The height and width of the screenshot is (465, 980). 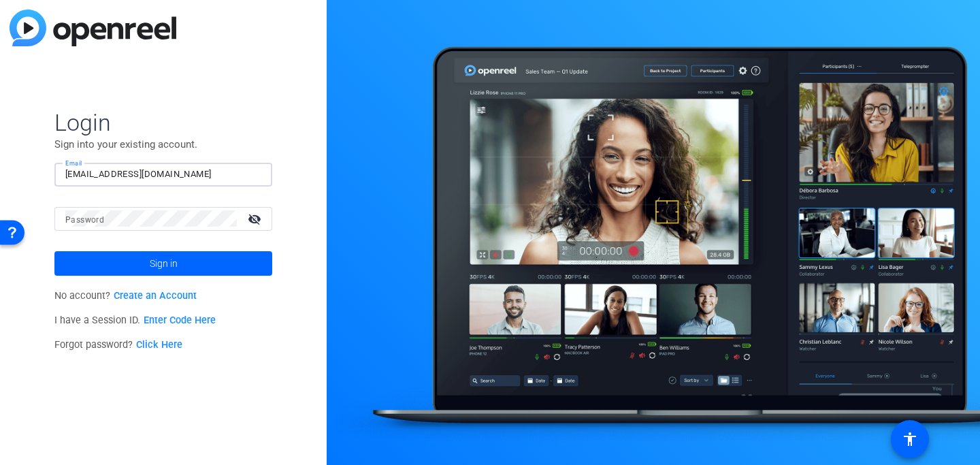 What do you see at coordinates (92, 28) in the screenshot?
I see `img: blue-gradient.svg` at bounding box center [92, 28].